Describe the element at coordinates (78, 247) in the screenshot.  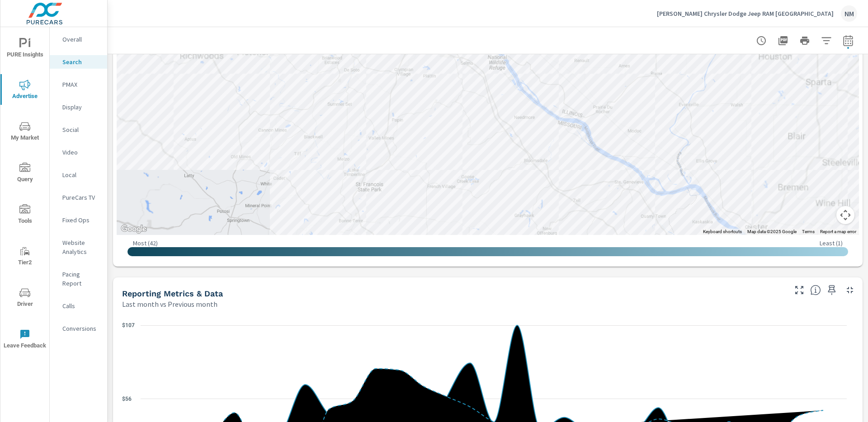
I see `div: Website Analytics` at that location.